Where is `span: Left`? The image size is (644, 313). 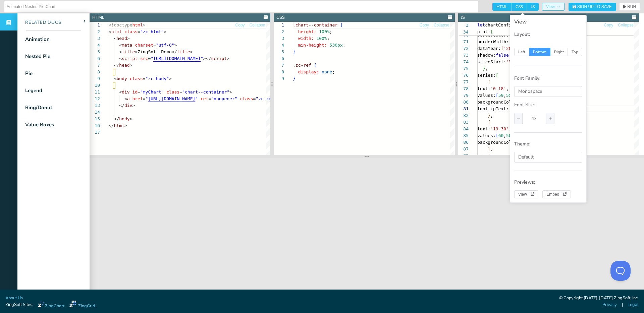 span: Left is located at coordinates (522, 52).